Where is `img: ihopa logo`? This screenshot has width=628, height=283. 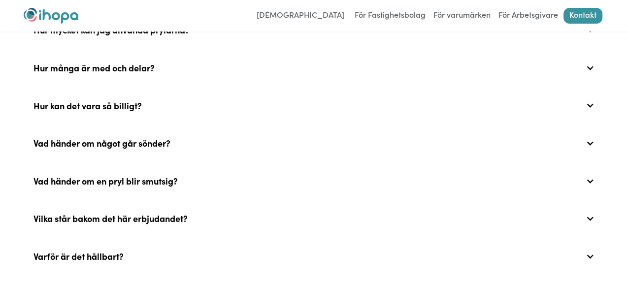 img: ihopa logo is located at coordinates (51, 16).